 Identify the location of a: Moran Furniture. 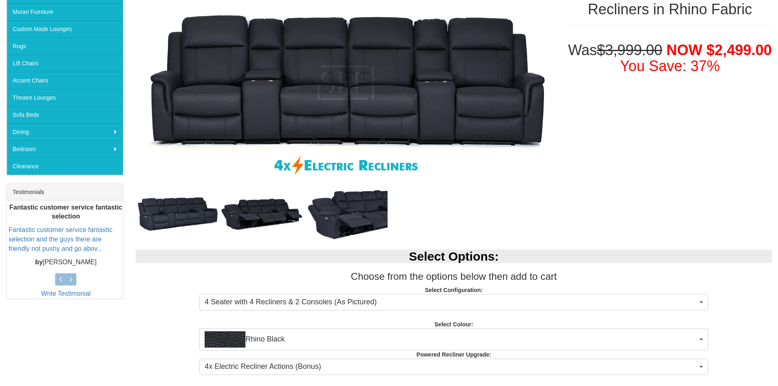
(65, 12).